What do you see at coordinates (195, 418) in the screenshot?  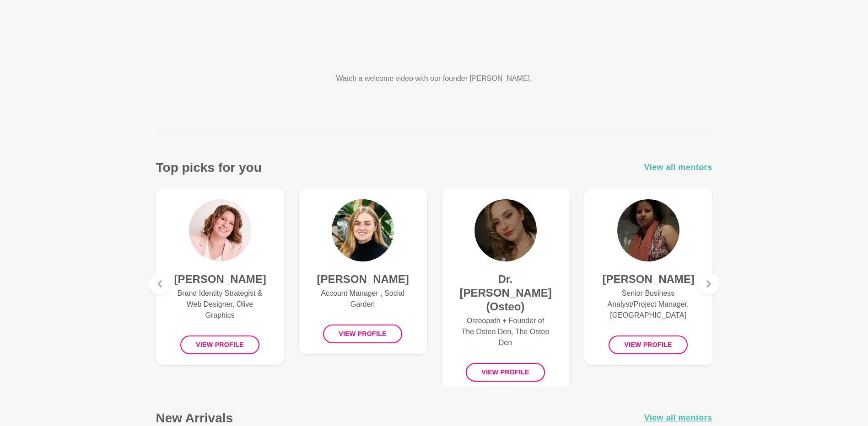 I see `h3: New Arrivals` at bounding box center [195, 418].